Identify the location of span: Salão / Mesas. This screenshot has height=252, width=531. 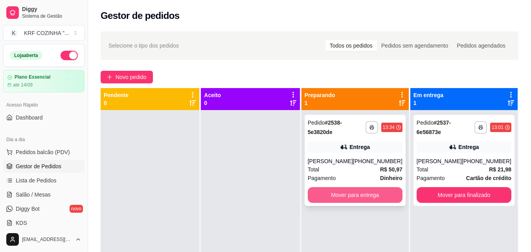
(33, 195).